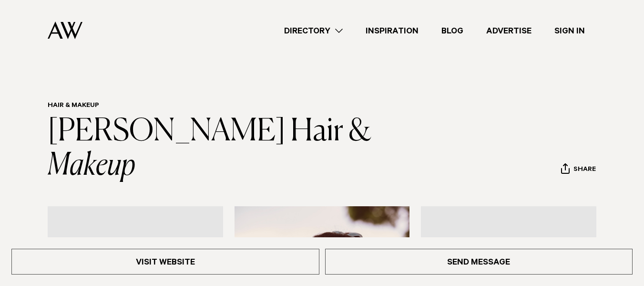  What do you see at coordinates (569, 30) in the screenshot?
I see `a: Sign In` at bounding box center [569, 30].